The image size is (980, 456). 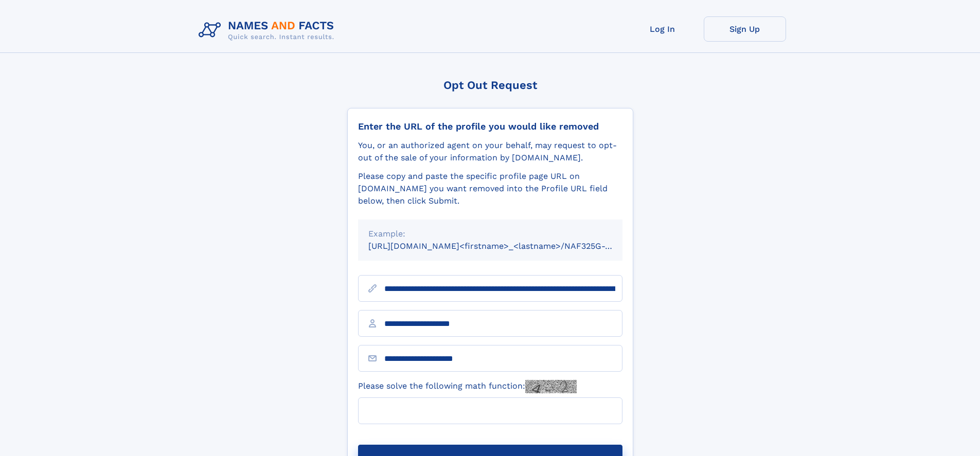 I want to click on div: Enter the URL of the profile you would like removed, so click(x=490, y=126).